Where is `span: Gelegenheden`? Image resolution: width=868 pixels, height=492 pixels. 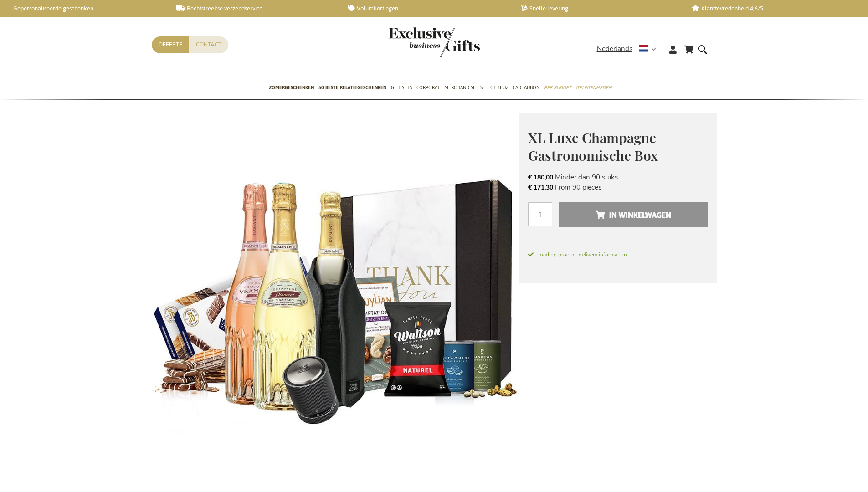
span: Gelegenheden is located at coordinates (594, 87).